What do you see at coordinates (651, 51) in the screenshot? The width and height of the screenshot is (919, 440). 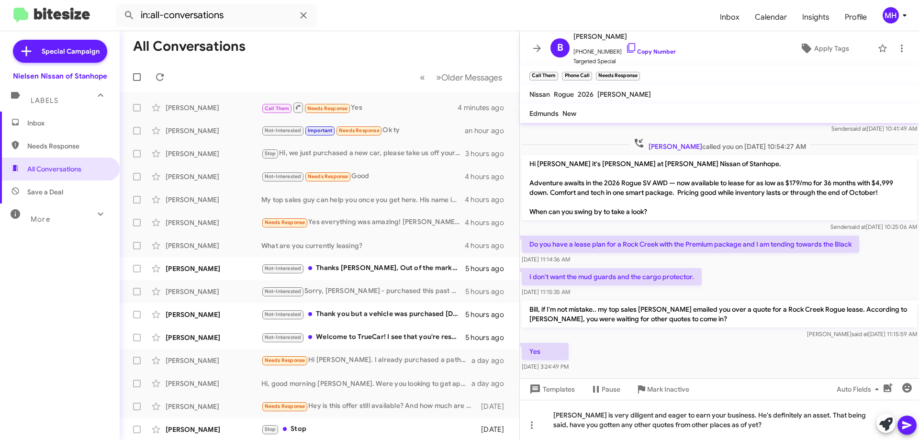 I see `a: Copy Number` at bounding box center [651, 51].